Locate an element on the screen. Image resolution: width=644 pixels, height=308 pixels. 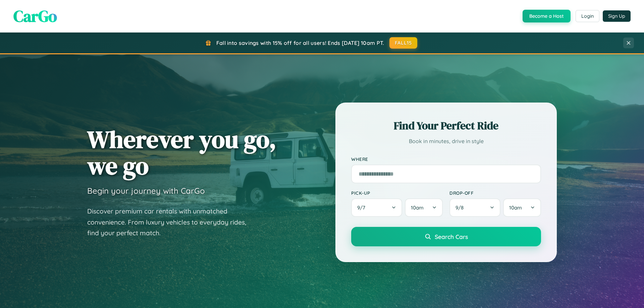
button: 9/7 is located at coordinates (377, 207).